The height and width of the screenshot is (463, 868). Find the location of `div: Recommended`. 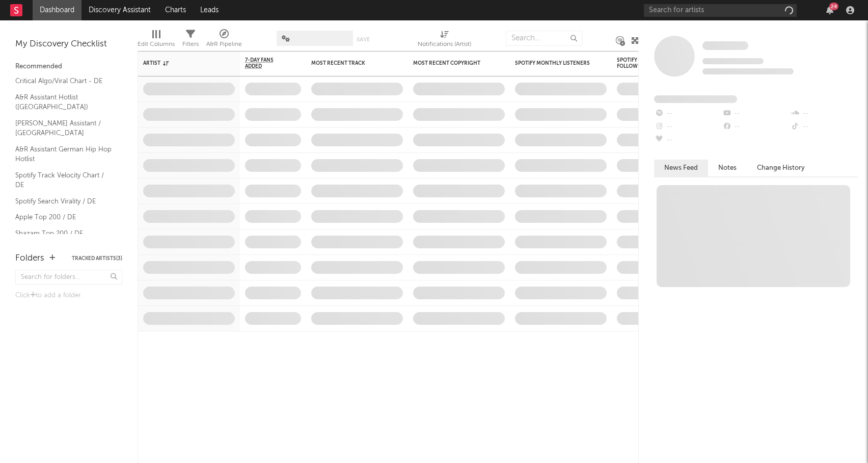

div: Recommended is located at coordinates (69, 67).